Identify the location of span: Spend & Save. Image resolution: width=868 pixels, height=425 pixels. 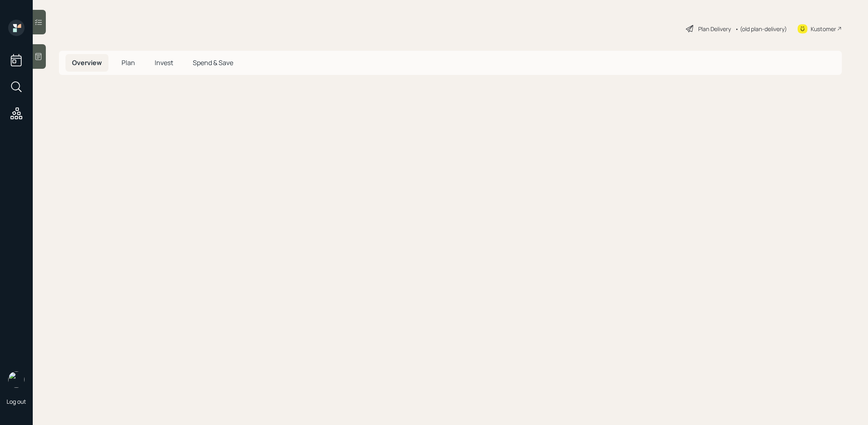
(213, 63).